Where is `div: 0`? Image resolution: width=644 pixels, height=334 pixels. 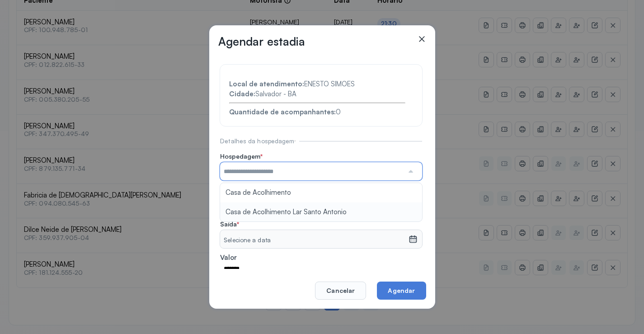
div: 0 is located at coordinates (317, 112).